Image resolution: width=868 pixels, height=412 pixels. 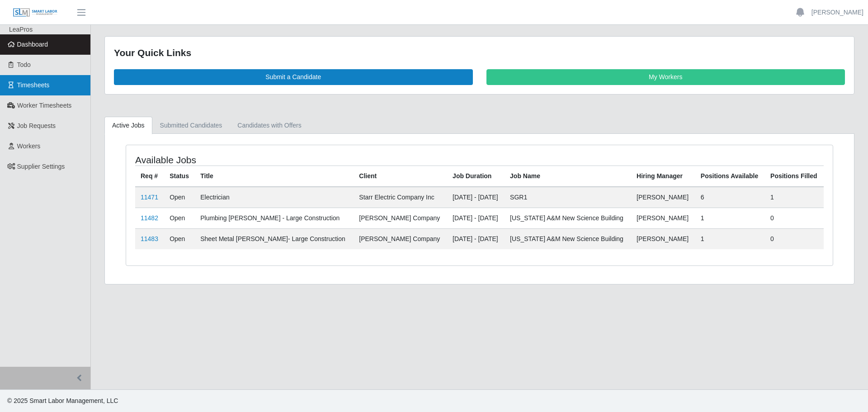 What do you see at coordinates (475, 176) in the screenshot?
I see `th: Job Duration` at bounding box center [475, 176].